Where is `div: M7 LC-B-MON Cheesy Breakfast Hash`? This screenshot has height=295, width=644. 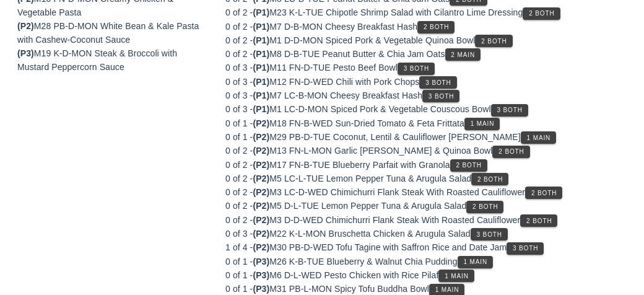 div: M7 LC-B-MON Cheesy Breakfast Hash is located at coordinates (426, 95).